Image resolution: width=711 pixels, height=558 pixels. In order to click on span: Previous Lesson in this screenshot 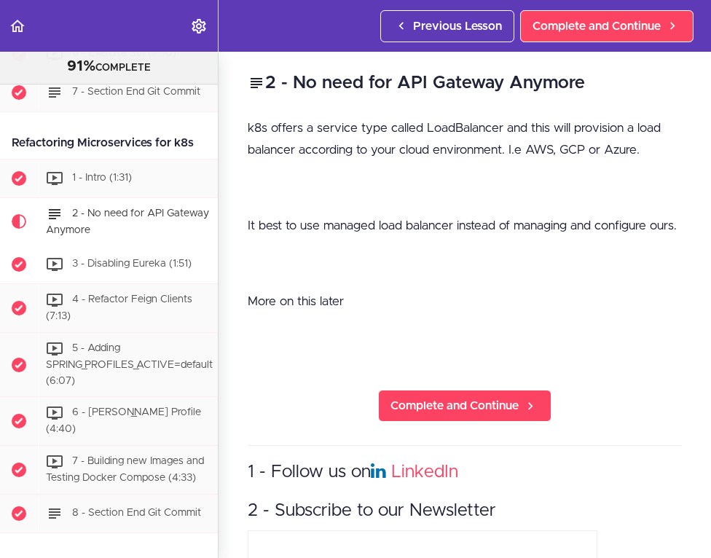, I will do `click(458, 26)`.